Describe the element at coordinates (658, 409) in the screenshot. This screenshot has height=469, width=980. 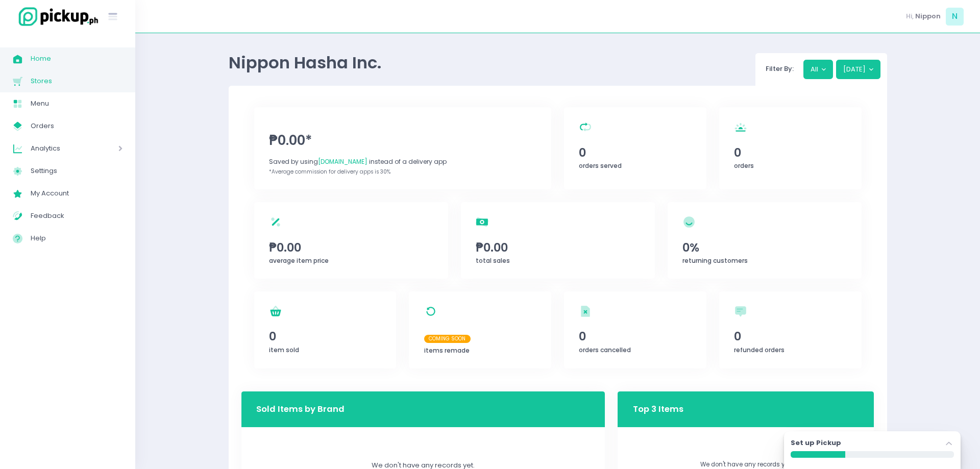
I see `h3: Top 3 Items` at that location.